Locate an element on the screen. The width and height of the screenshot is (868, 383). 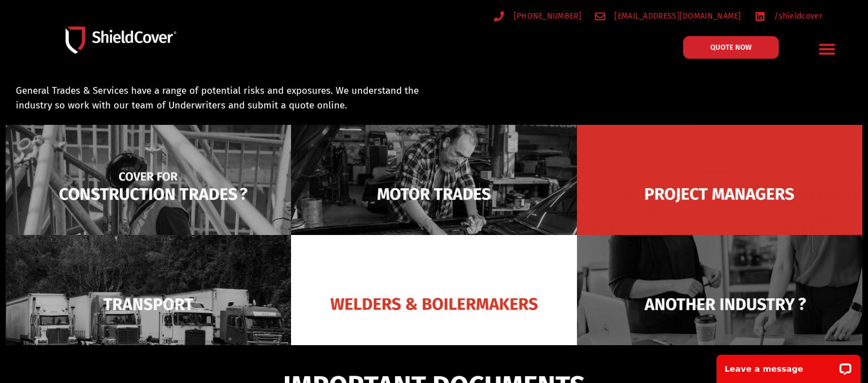
p: Leave a message is located at coordinates (71, 22).